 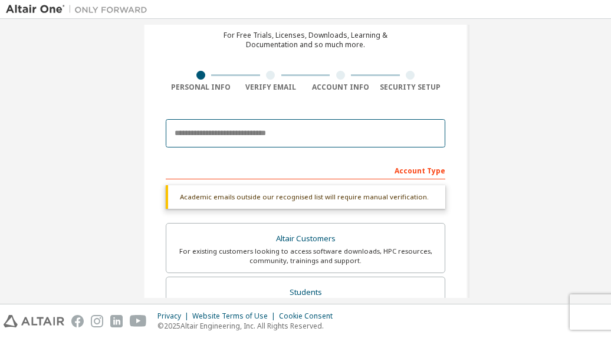 I want to click on img: youtube.svg, so click(x=138, y=321).